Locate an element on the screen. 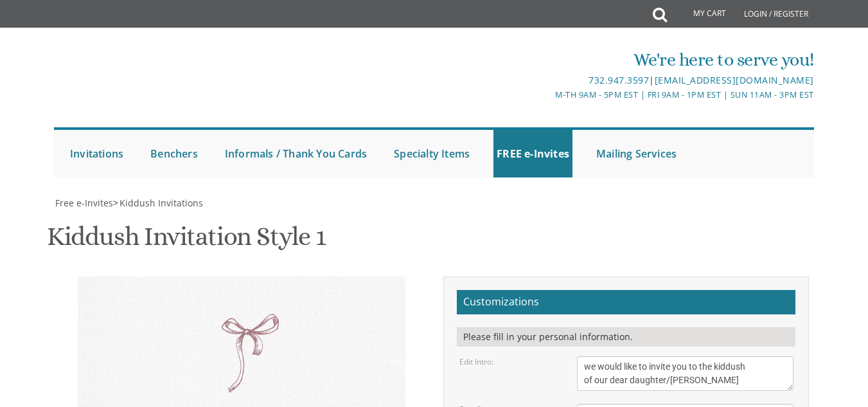 The image size is (868, 407). a: FREE e-Invites is located at coordinates (533, 153).